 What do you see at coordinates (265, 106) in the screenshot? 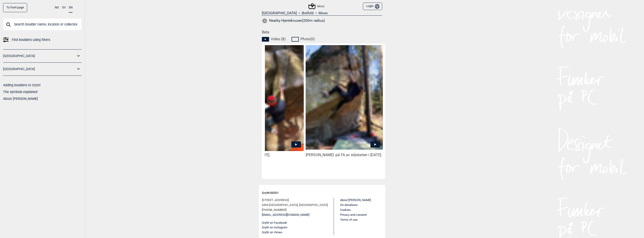
I see `img: Jimmy pa Hjerteknuser` at bounding box center [265, 106].